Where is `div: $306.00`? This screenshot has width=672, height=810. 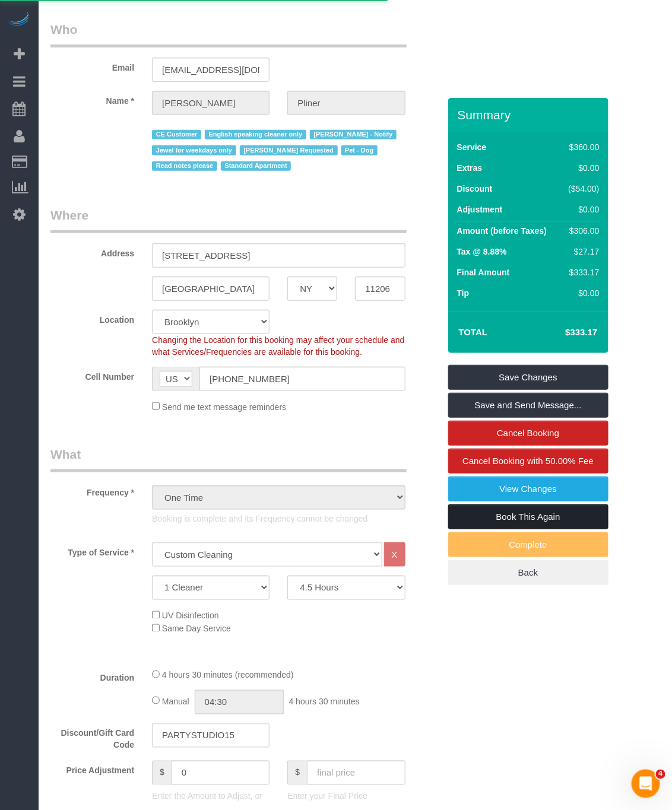 div: $306.00 is located at coordinates (582, 231).